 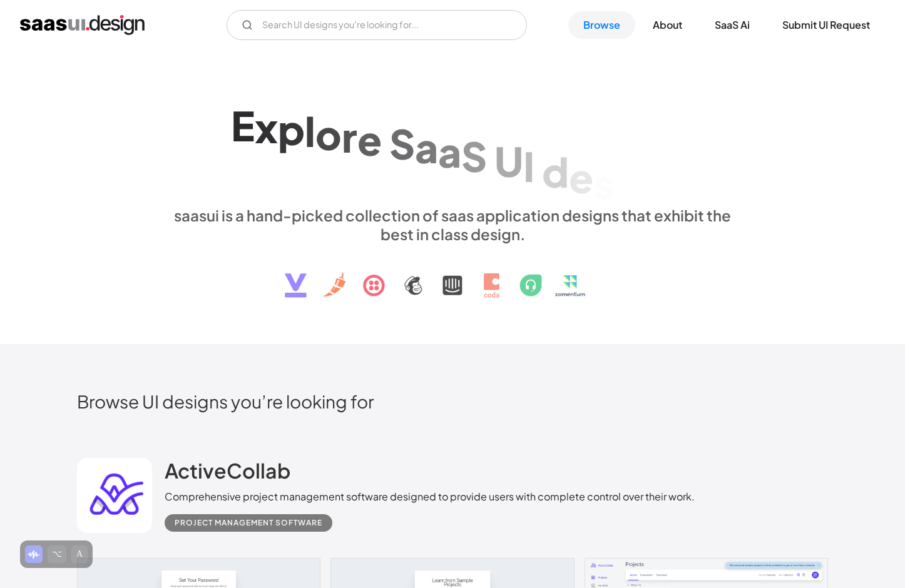 What do you see at coordinates (349, 136) in the screenshot?
I see `div: r` at bounding box center [349, 136].